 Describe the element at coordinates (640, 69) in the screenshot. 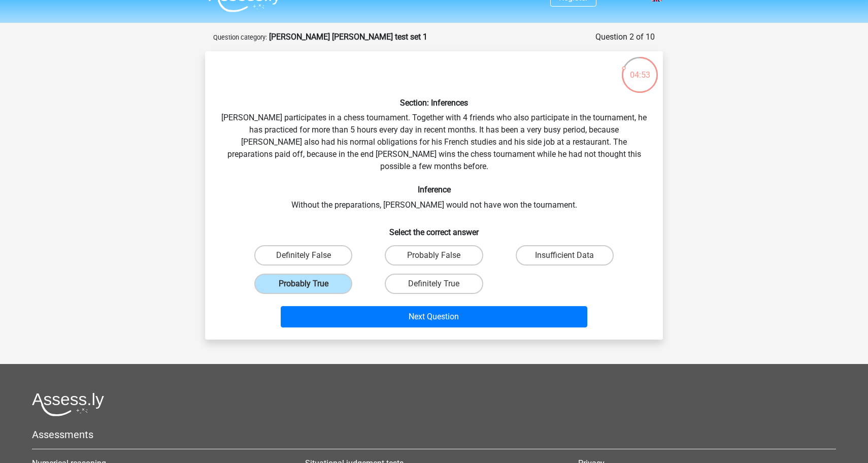

I see `div: 04:53` at that location.